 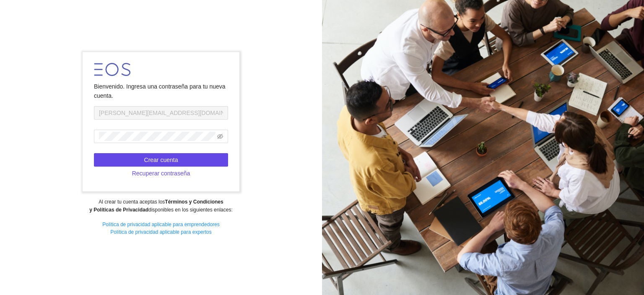 I want to click on a: Recuperar contraseña, so click(x=161, y=173).